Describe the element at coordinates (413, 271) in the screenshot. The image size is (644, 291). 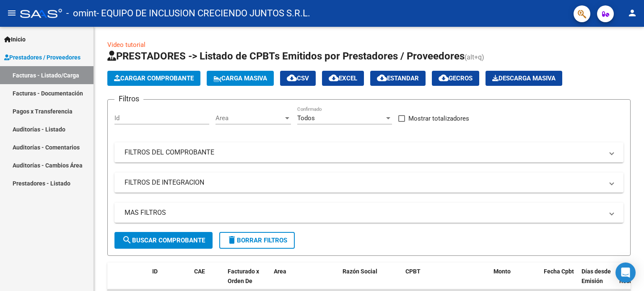
I see `span: CPBT` at that location.